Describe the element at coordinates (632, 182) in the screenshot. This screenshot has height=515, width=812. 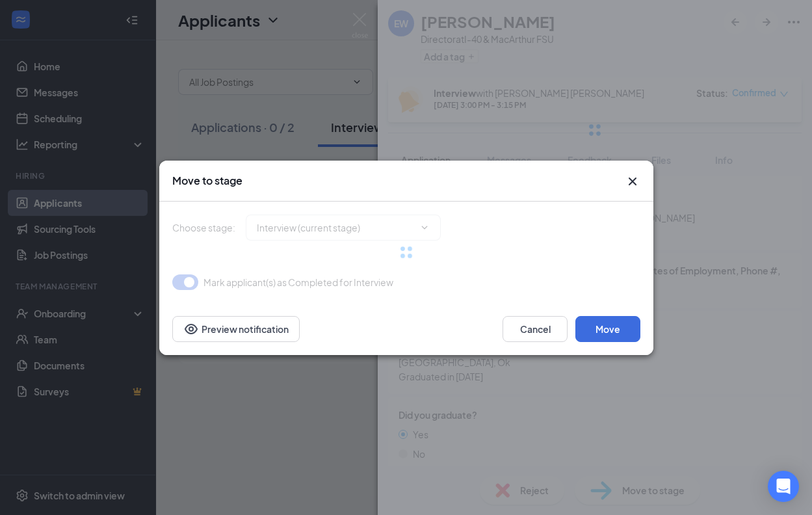
I see `svg: Cross` at that location.